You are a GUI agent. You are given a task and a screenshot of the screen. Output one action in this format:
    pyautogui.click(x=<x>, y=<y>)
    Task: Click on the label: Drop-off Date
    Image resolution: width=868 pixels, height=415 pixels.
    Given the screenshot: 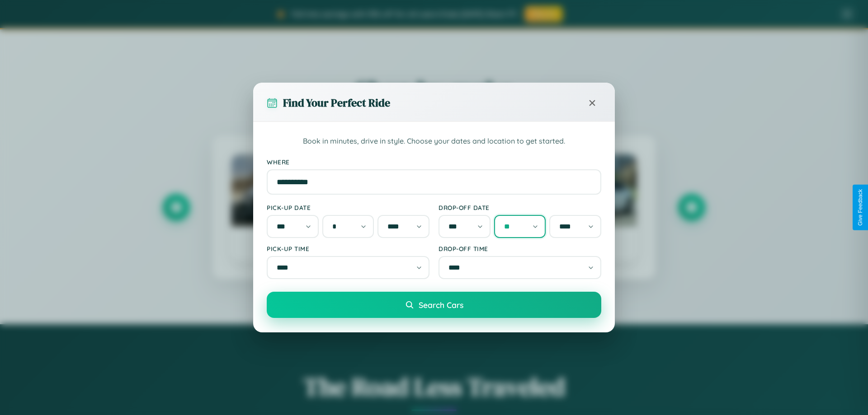 What is the action you would take?
    pyautogui.click(x=520, y=207)
    